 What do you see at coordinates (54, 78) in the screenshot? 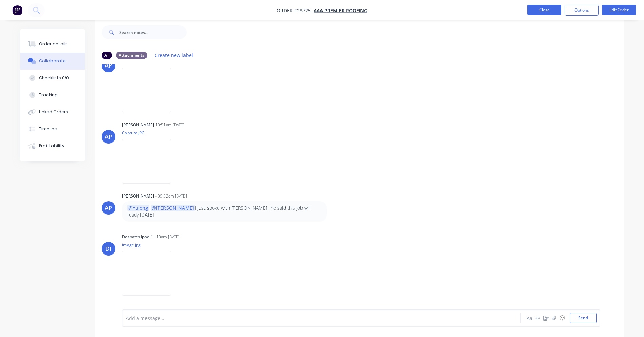
I see `div: Checklists 0/0` at bounding box center [54, 78].